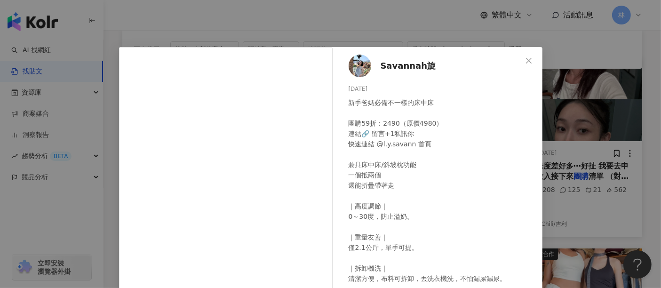 The image size is (661, 288). What do you see at coordinates (435, 66) in the screenshot?
I see `a: KOL AvatarSavannah旋` at bounding box center [435, 66].